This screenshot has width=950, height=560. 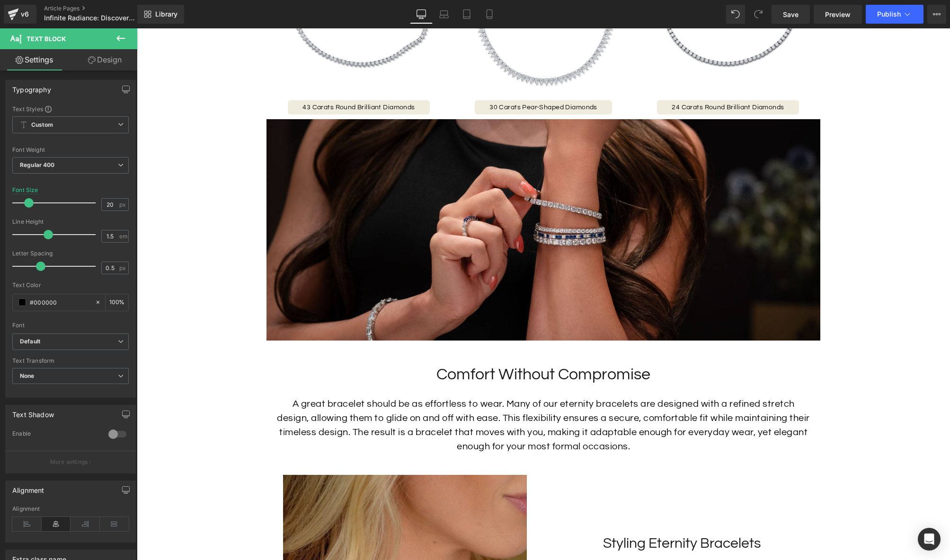 What do you see at coordinates (33, 412) in the screenshot?
I see `div: Text Shadow` at bounding box center [33, 412].